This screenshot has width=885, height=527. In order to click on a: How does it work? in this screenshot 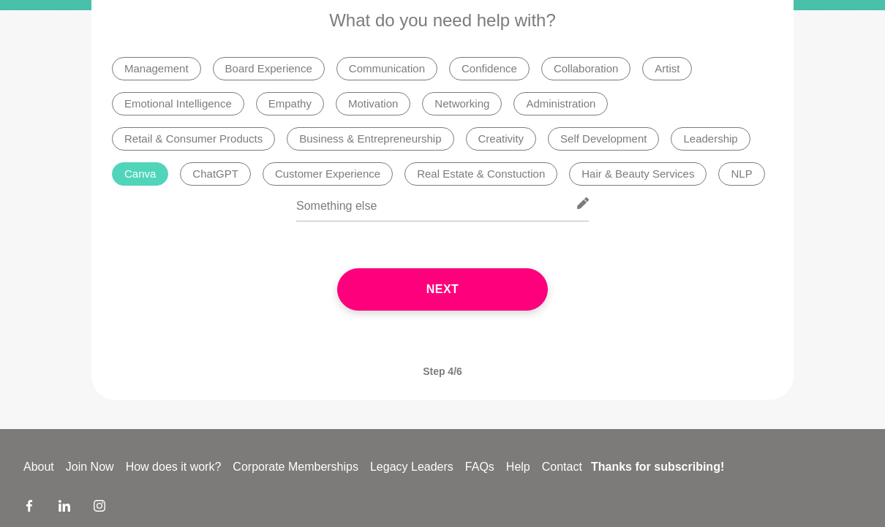, I will do `click(173, 467)`.